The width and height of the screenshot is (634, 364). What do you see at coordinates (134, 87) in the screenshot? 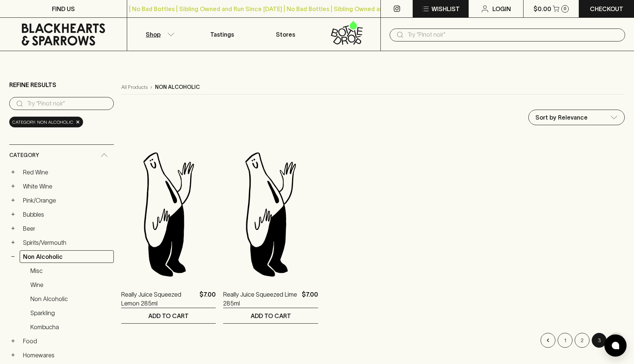
I see `a: All Products` at bounding box center [134, 87].